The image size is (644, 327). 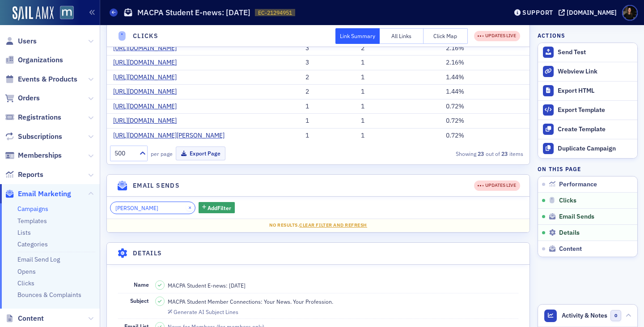 What do you see at coordinates (588, 71) in the screenshot?
I see `a: Webview Link` at bounding box center [588, 71].